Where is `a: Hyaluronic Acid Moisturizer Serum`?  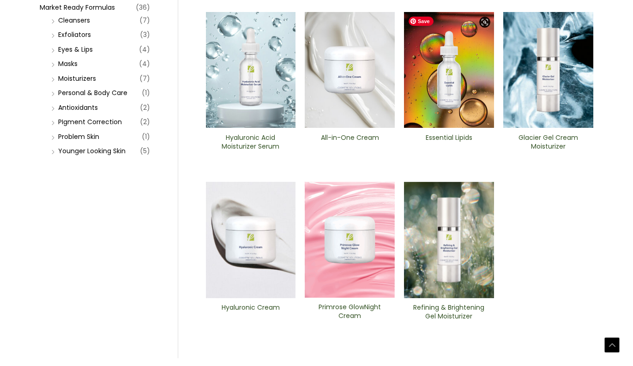
a: Hyaluronic Acid Moisturizer Serum is located at coordinates (250, 144).